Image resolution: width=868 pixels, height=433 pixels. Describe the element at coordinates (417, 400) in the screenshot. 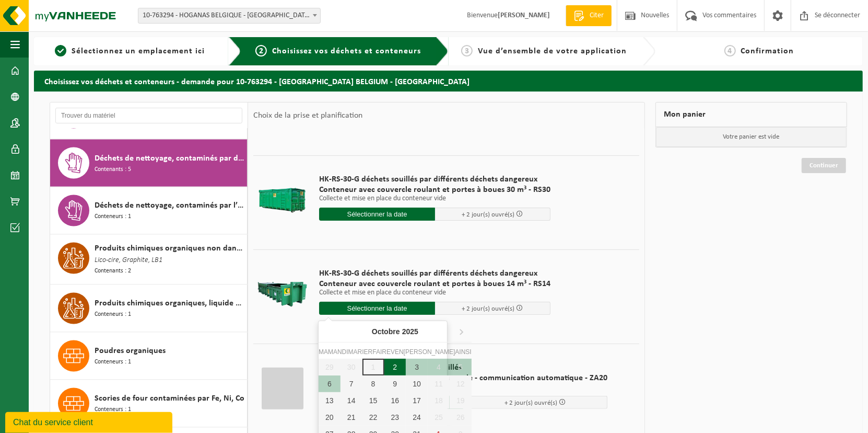

I see `div: 17` at that location.